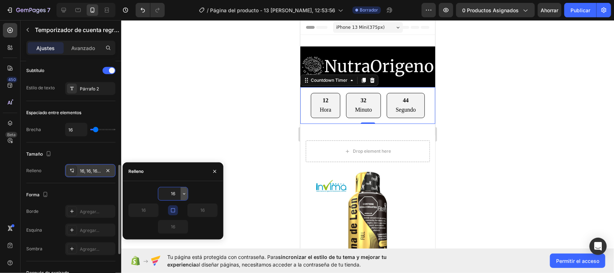 Image resolution: width=614 pixels, height=273 pixels. Describe the element at coordinates (550, 10) in the screenshot. I see `font: Ahorrar` at that location.